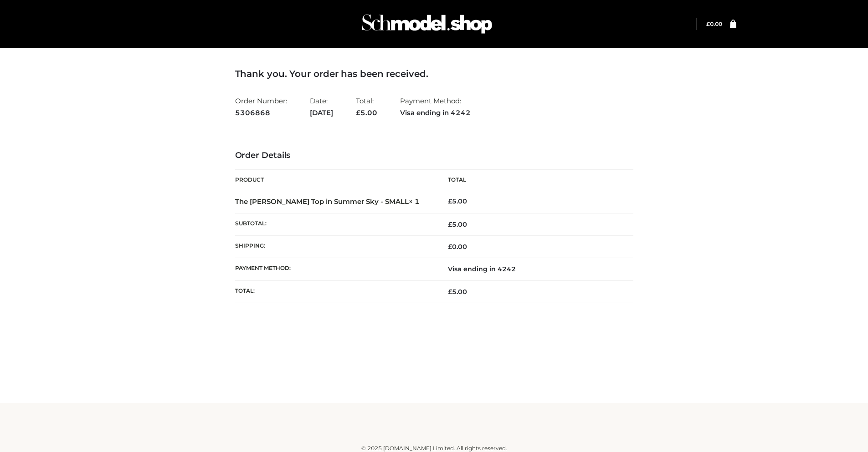 This screenshot has width=868, height=452. I want to click on li: Order Number:, so click(261, 107).